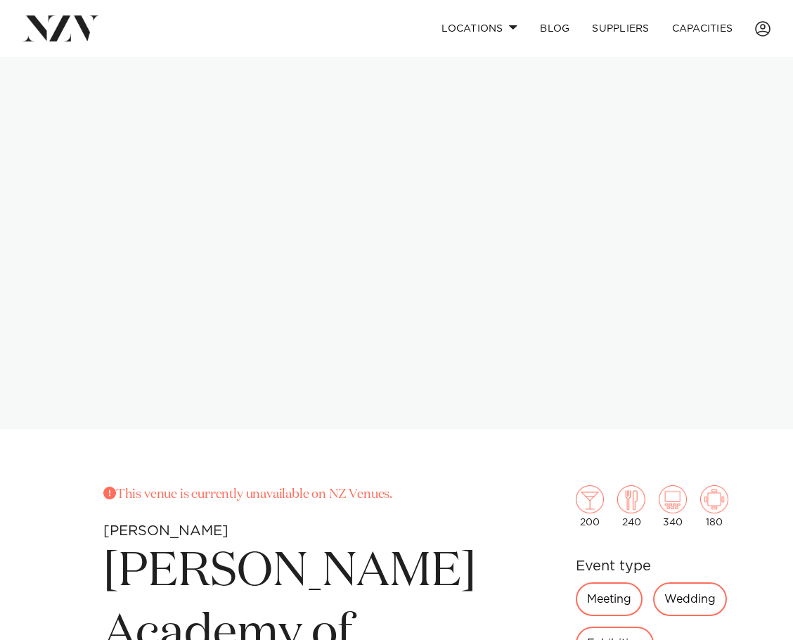 The width and height of the screenshot is (793, 640). What do you see at coordinates (60, 28) in the screenshot?
I see `img: nzv-logo.png` at bounding box center [60, 28].